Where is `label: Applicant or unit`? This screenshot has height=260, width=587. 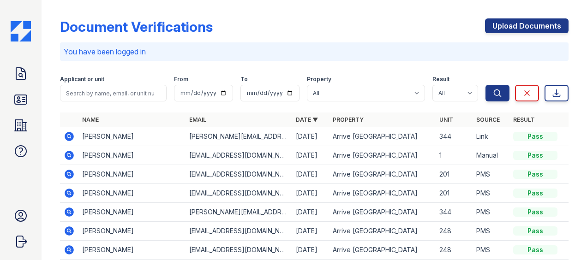 label: Applicant or unit is located at coordinates (82, 79).